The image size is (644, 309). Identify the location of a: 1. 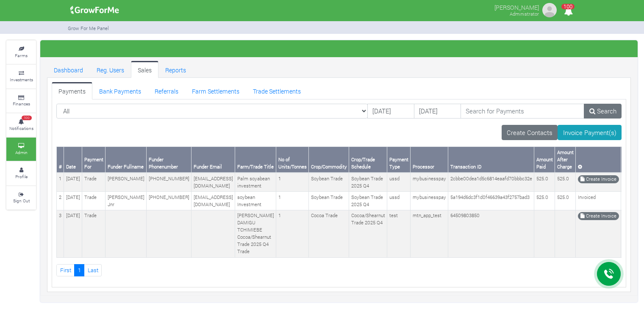
(79, 270).